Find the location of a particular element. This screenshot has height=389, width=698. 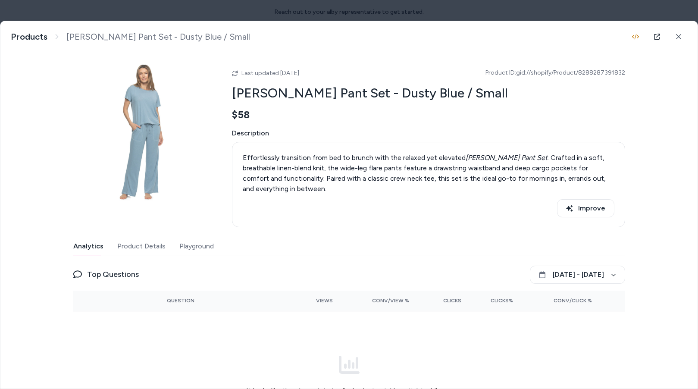

span: Conv/Click % is located at coordinates (573, 301).